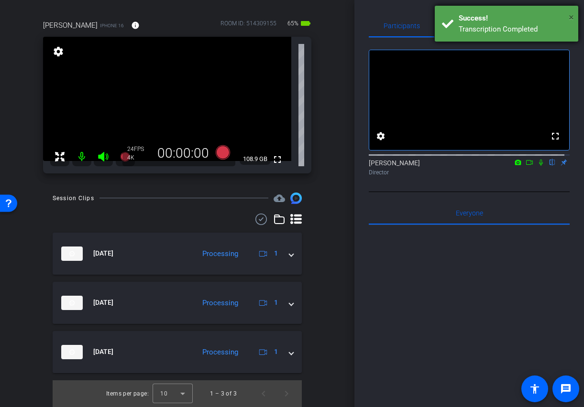  What do you see at coordinates (515, 18) in the screenshot?
I see `div: Success!` at bounding box center [515, 18].